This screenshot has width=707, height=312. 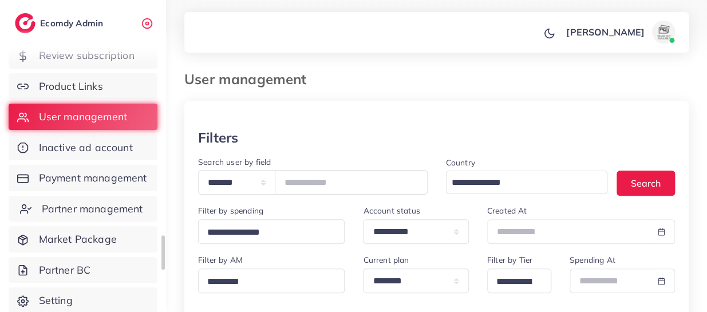 I want to click on a: User management, so click(x=83, y=117).